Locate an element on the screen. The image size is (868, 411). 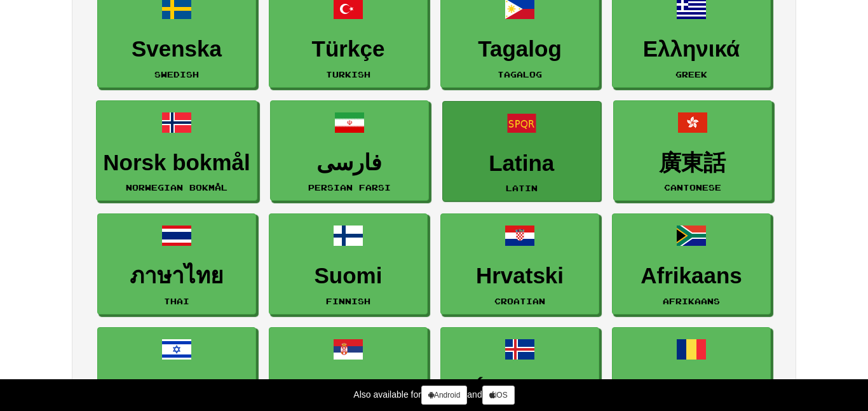
a: Norsk bokmålNorwegian Bokmål is located at coordinates (176, 151).